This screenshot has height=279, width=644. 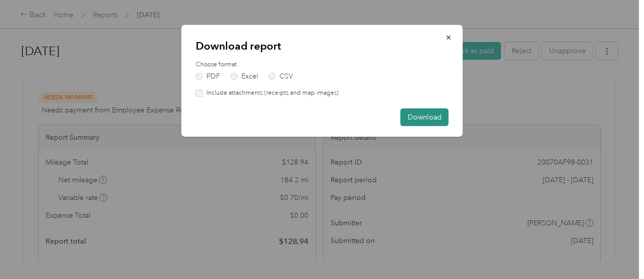 I want to click on label: Include attachments (receipts and map images), so click(x=271, y=93).